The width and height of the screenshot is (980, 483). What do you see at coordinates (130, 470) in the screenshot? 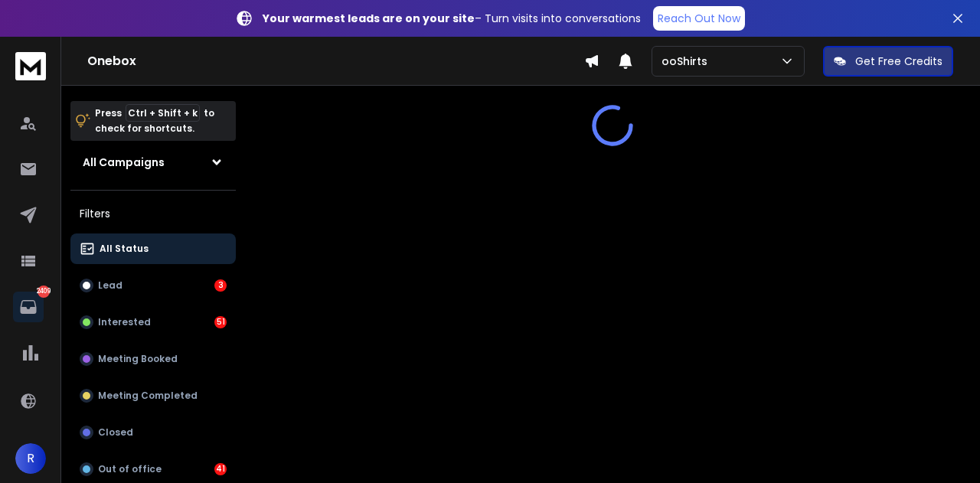
I see `p: Out of office` at bounding box center [130, 470].